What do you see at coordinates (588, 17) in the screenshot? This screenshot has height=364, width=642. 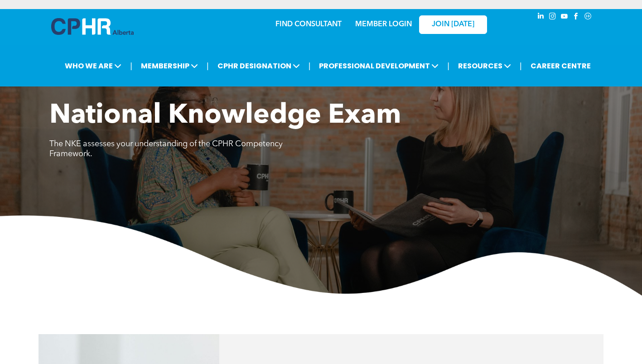 I see `a: Social network` at bounding box center [588, 17].